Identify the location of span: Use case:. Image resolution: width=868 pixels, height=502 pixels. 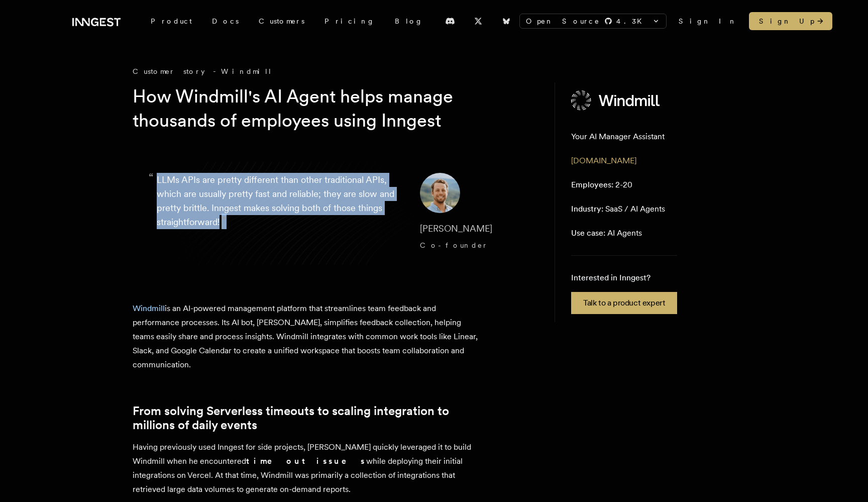
(588, 232).